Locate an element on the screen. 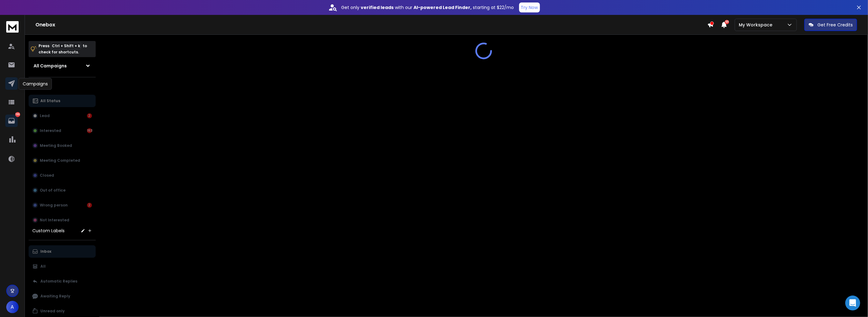 The height and width of the screenshot is (317, 868). p: My Workspace is located at coordinates (757, 25).